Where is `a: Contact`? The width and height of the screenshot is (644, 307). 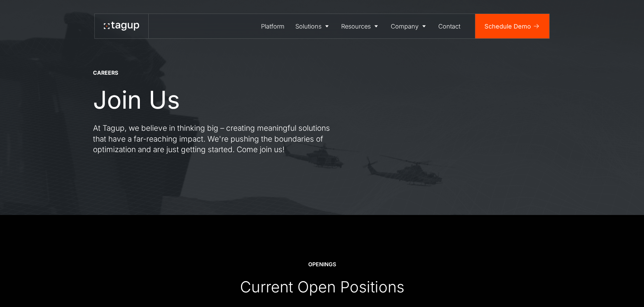
a: Contact is located at coordinates (449, 26).